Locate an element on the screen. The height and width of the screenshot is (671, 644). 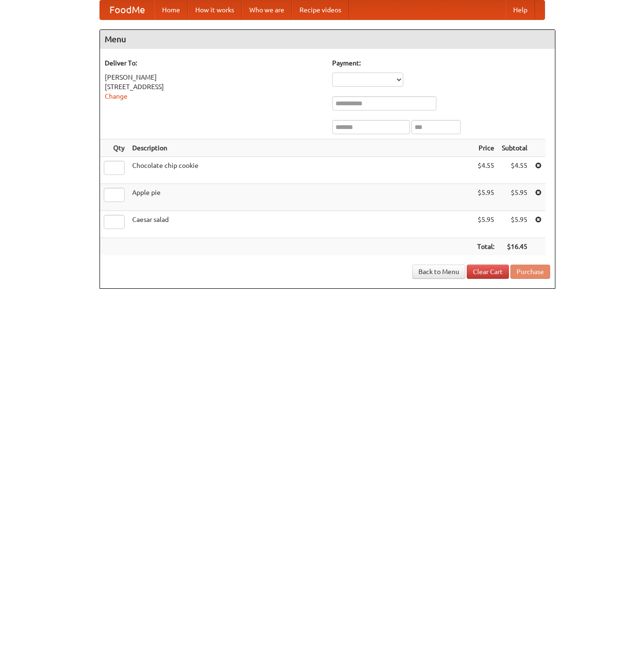
a: FoodMe is located at coordinates (127, 10).